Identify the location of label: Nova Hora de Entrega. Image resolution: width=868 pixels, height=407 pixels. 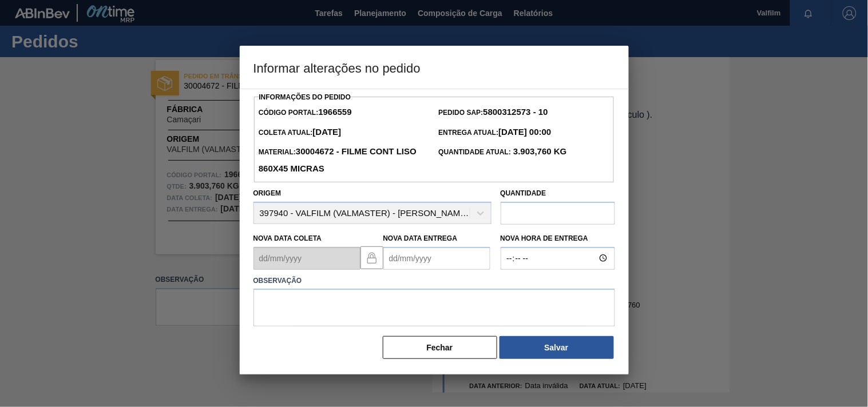
(559, 238).